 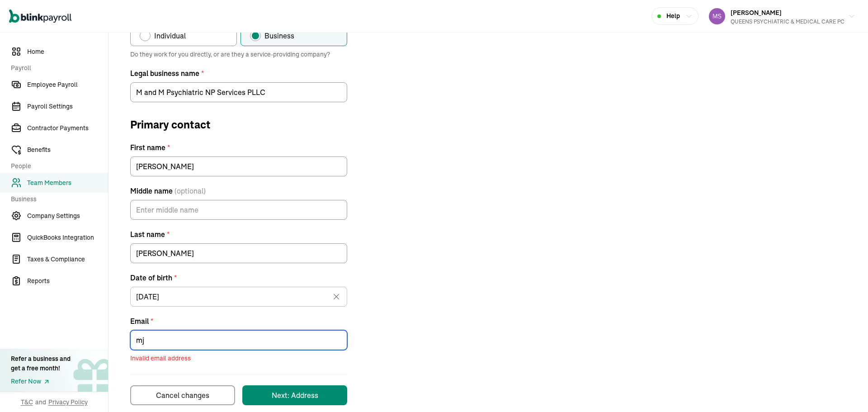 I want to click on span: Employee Payroll, so click(x=67, y=85).